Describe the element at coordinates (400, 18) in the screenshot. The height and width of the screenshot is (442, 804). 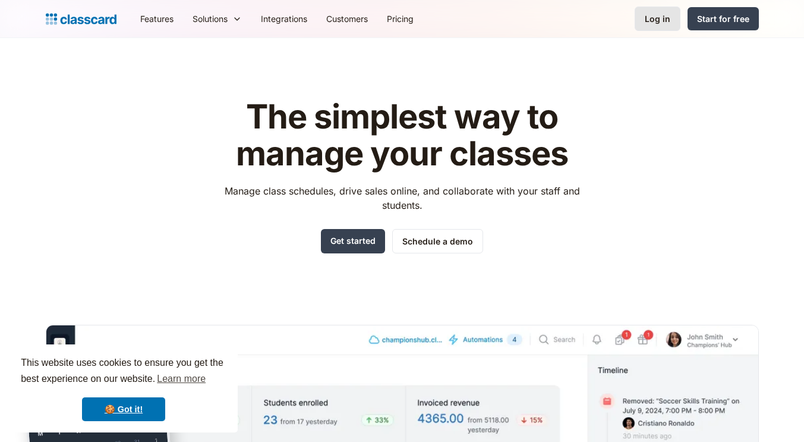
I see `a: Pricing` at that location.